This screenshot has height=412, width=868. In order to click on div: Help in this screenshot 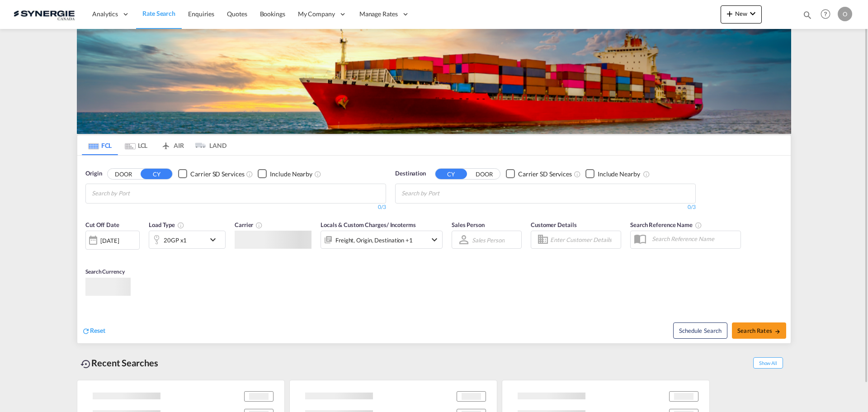, I will do `click(828, 15)`.